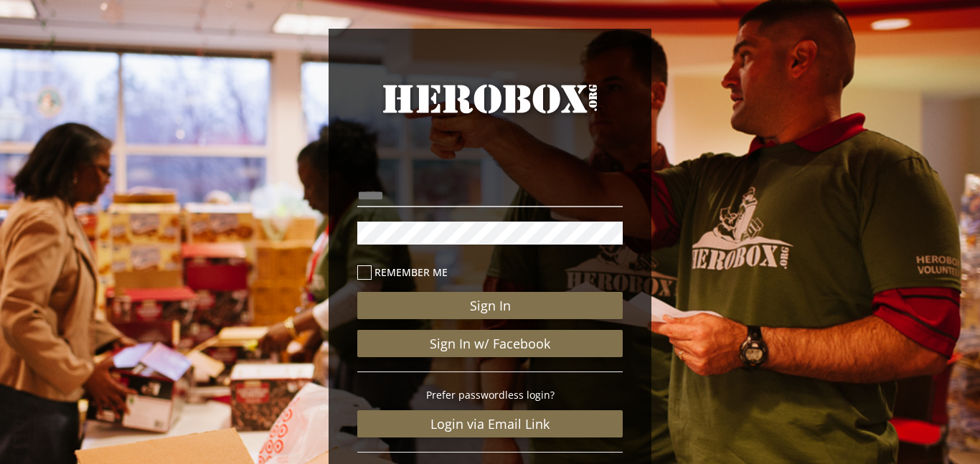 This screenshot has width=980, height=464. What do you see at coordinates (490, 394) in the screenshot?
I see `p: Prefer passwordless login?` at bounding box center [490, 394].